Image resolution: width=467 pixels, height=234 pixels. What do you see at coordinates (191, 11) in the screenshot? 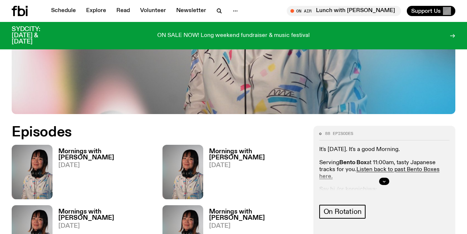
I see `a: Newsletter` at bounding box center [191, 11].